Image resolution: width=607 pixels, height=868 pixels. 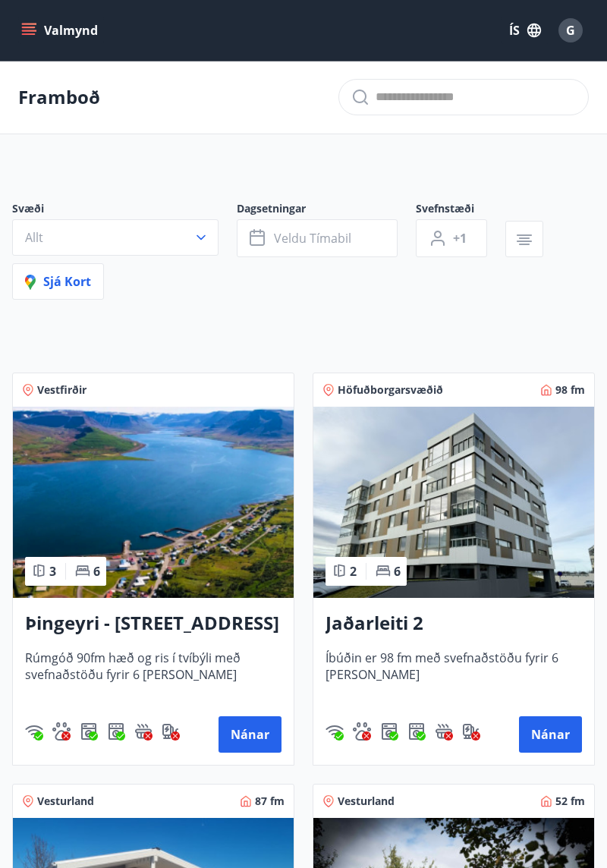 What do you see at coordinates (353, 572) in the screenshot?
I see `span: 2` at bounding box center [353, 572].